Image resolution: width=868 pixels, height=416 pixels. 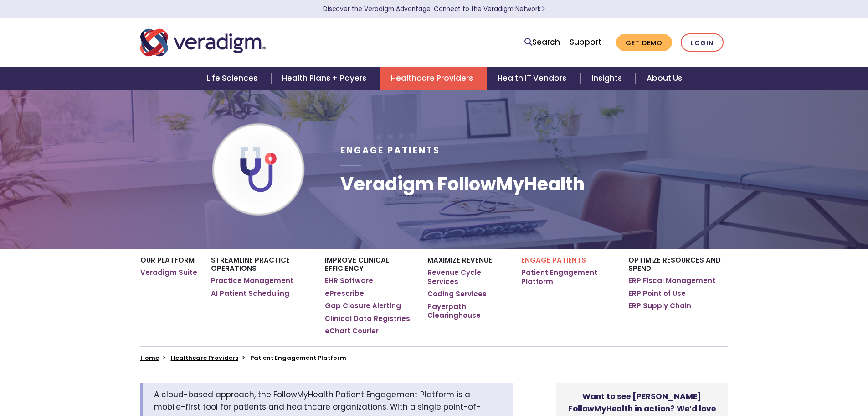 I want to click on a: ERP Supply Chain, so click(x=660, y=306).